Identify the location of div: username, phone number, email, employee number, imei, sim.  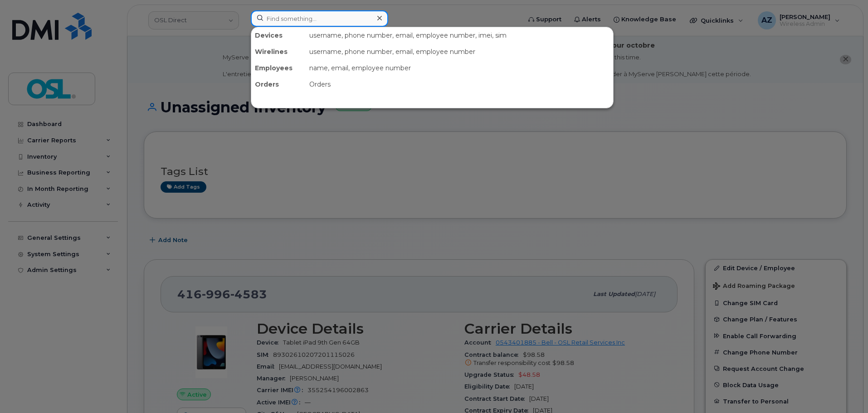
(459, 35).